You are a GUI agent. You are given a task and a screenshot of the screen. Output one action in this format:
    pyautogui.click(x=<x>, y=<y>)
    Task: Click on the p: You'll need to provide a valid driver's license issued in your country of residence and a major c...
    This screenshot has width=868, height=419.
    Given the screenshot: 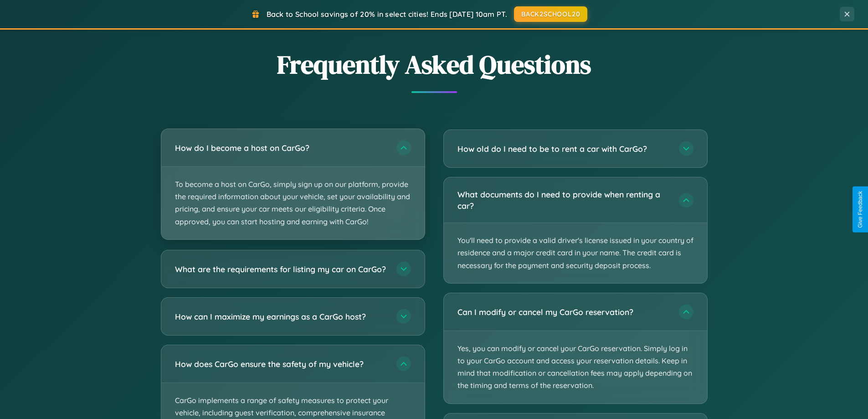 What is the action you would take?
    pyautogui.click(x=576, y=253)
    